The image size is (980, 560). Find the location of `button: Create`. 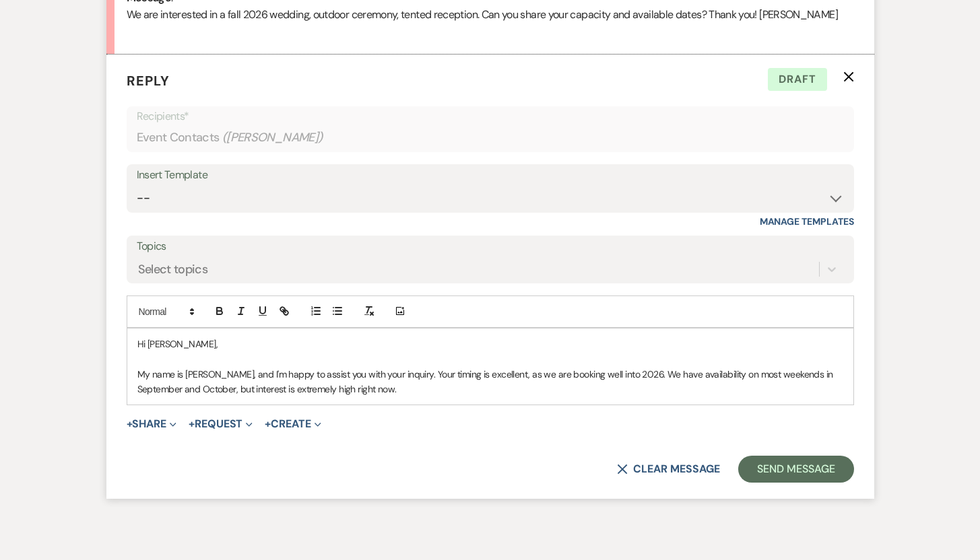

button: Create is located at coordinates (292, 424).